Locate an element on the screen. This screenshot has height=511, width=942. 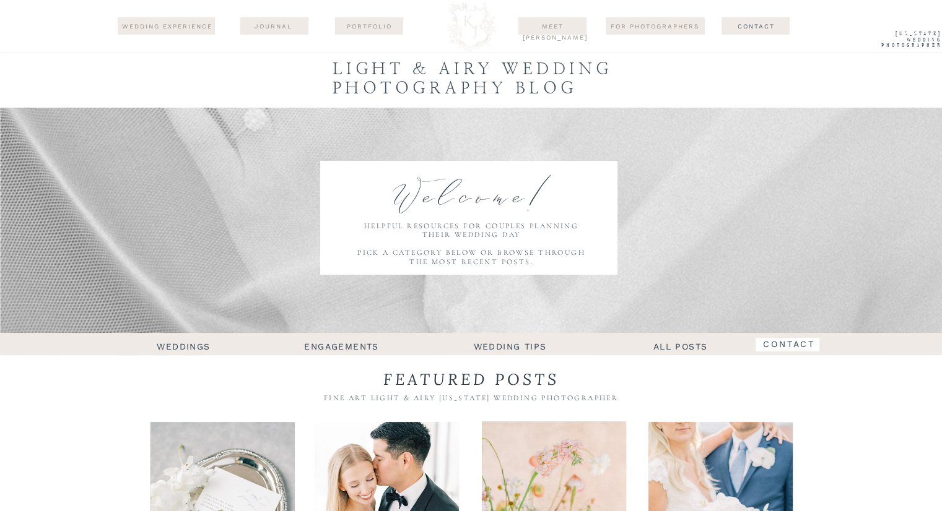
a: all posts is located at coordinates (680, 345).